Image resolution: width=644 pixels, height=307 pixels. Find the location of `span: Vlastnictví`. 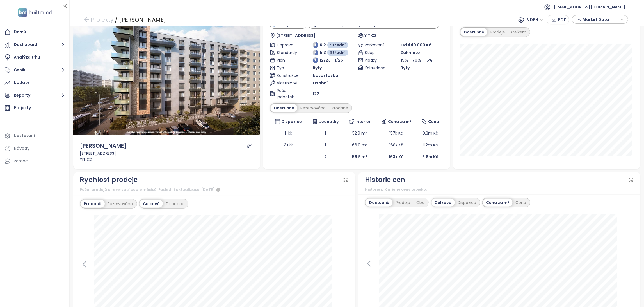

span: Vlastnictví is located at coordinates (288, 83).